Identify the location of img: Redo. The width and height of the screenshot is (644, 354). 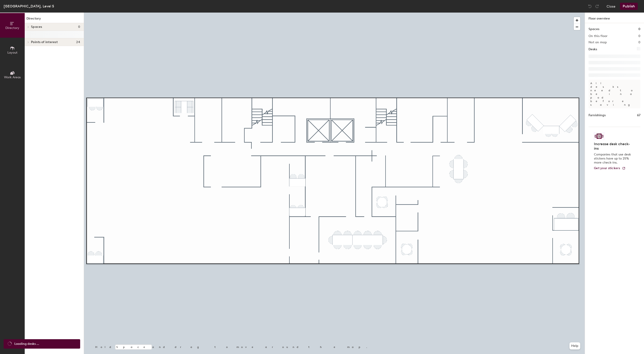
(597, 6).